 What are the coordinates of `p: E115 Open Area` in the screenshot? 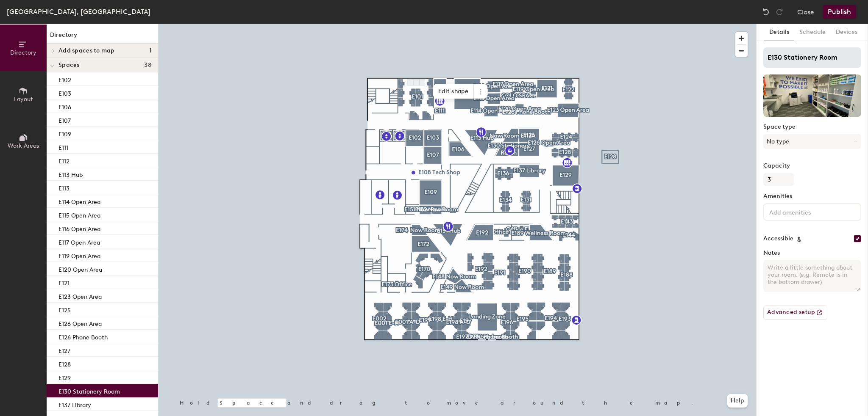 It's located at (79, 214).